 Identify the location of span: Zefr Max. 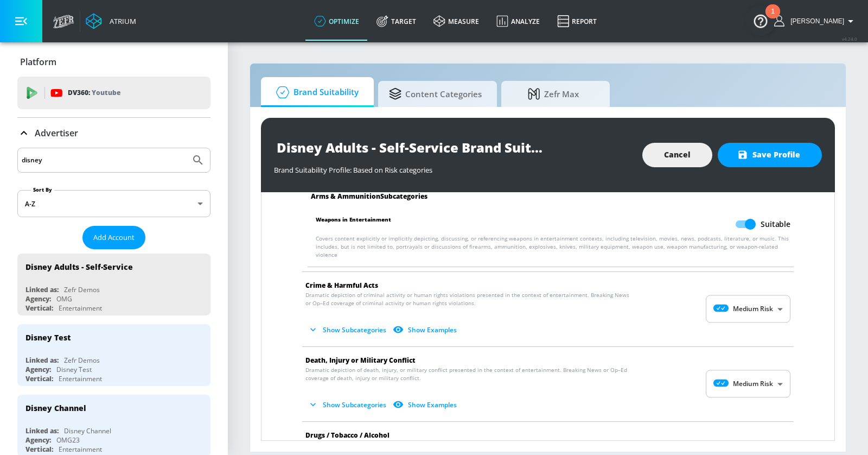
(554, 94).